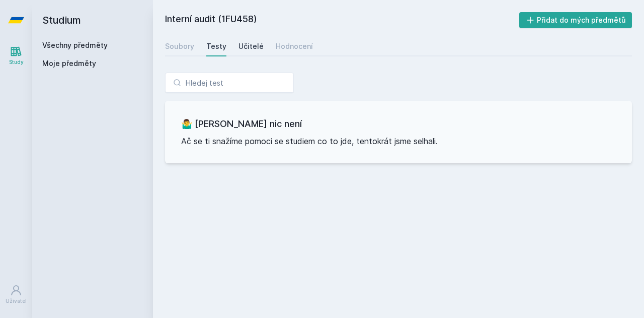  What do you see at coordinates (216, 46) in the screenshot?
I see `a: Testy` at bounding box center [216, 46].